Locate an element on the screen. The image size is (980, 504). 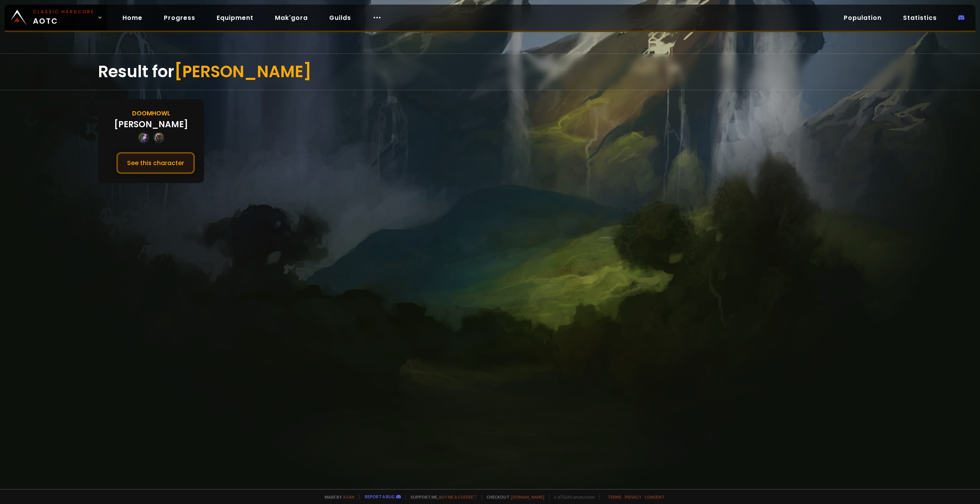
a: Progress is located at coordinates (180, 18).